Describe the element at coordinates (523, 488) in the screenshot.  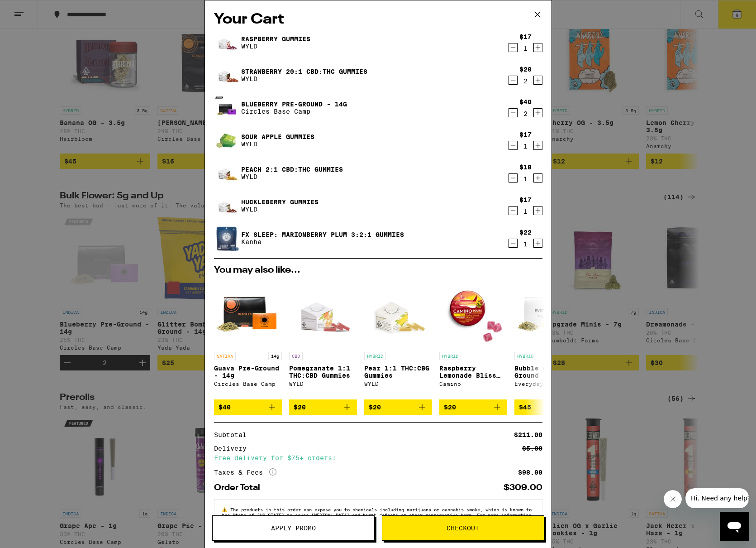
I see `div: $309.00` at that location.